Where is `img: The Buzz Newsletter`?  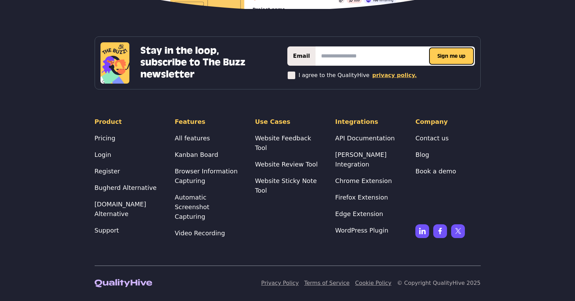
img: The Buzz Newsletter is located at coordinates (115, 63).